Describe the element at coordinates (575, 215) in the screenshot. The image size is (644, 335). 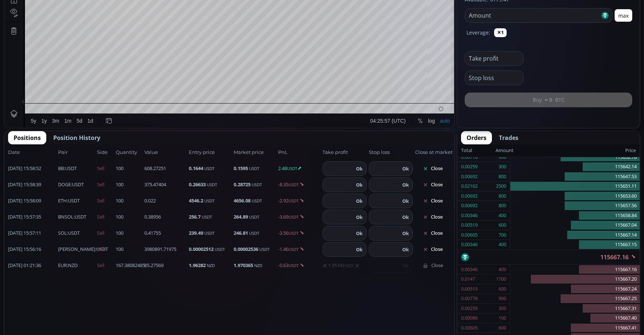
I see `div: 115658.84` at that location.